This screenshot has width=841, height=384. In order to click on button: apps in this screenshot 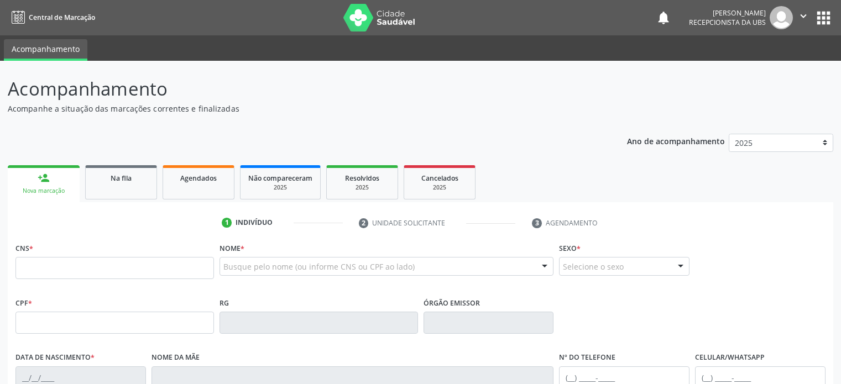, I will do `click(824, 18)`.